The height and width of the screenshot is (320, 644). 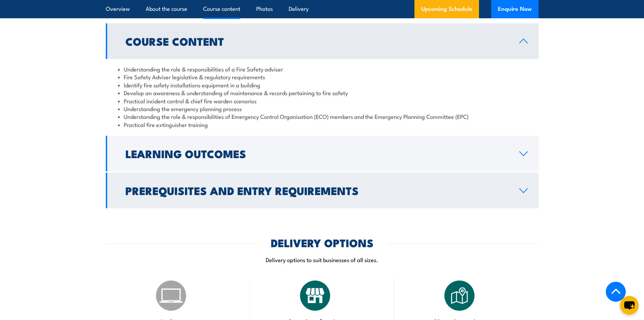 I want to click on li: Practical fire extinguisher training, so click(x=322, y=124).